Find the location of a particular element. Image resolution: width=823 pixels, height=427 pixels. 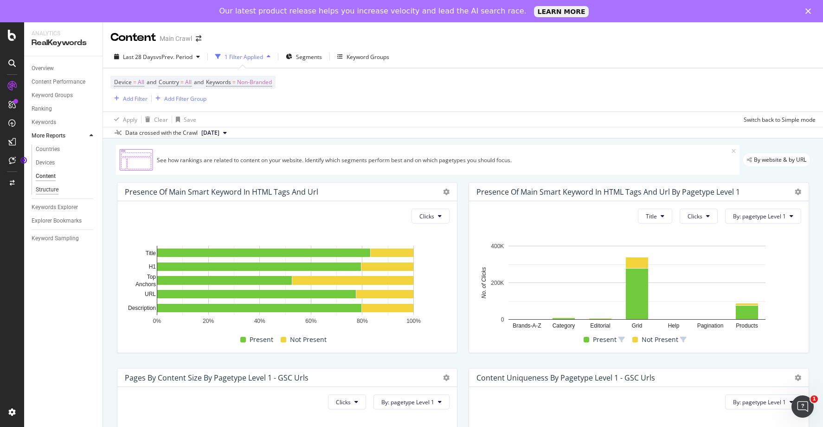

a: Devices is located at coordinates (66, 162).